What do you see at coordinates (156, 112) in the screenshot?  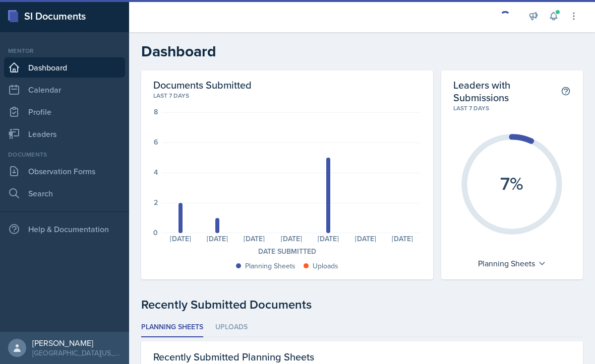 I see `div: 8` at bounding box center [156, 112].